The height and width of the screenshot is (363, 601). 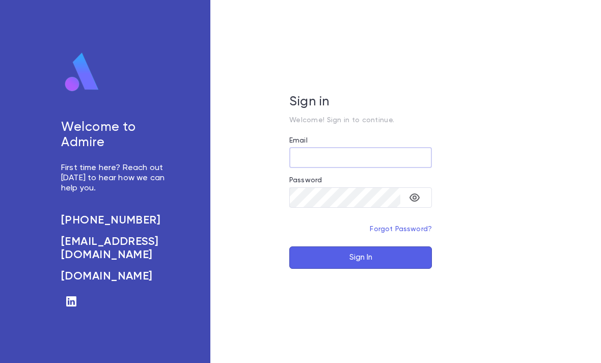 I want to click on p: Welcome! Sign in to continue., so click(x=360, y=120).